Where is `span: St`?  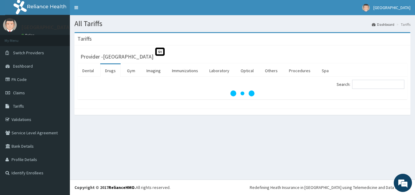
span: St is located at coordinates (160, 52).